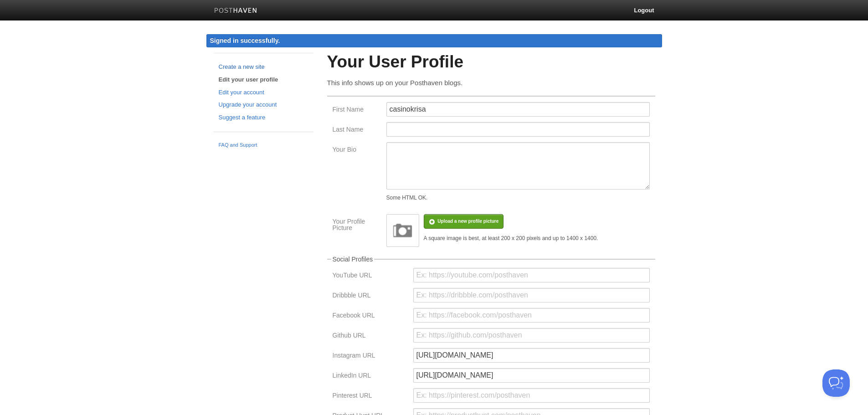 The height and width of the screenshot is (415, 868). I want to click on a: Upgrade your account, so click(264, 105).